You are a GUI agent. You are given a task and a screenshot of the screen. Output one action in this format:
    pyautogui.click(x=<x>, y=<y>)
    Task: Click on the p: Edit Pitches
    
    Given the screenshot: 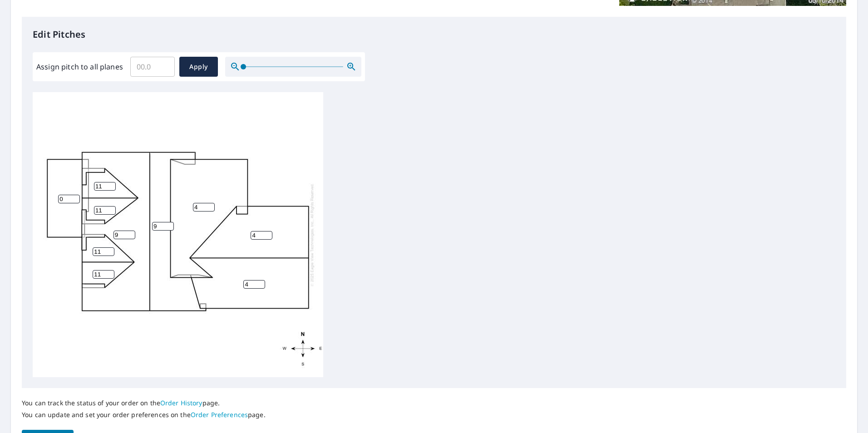 What is the action you would take?
    pyautogui.click(x=434, y=35)
    